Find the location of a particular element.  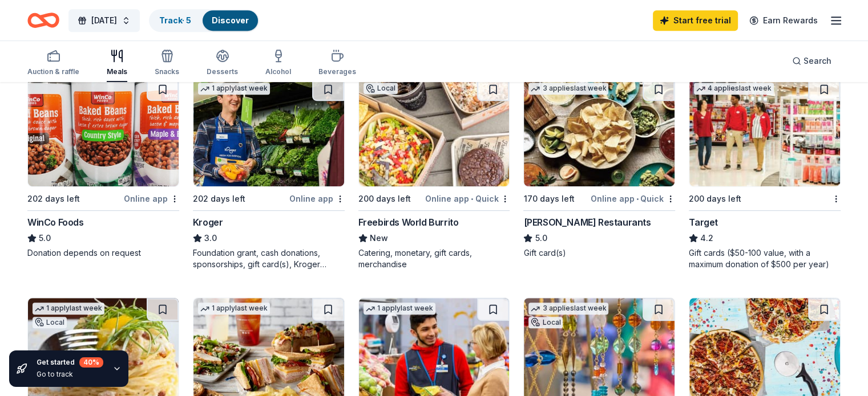

div: Get started is located at coordinates (70, 363).